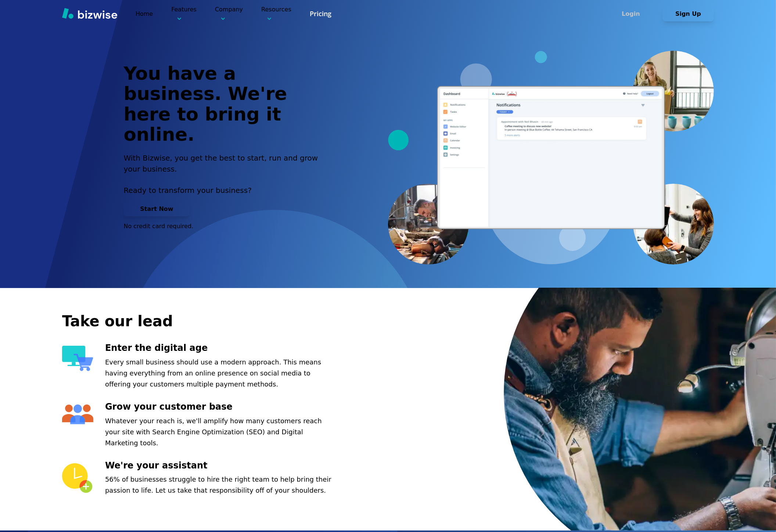 The image size is (776, 532). What do you see at coordinates (225, 190) in the screenshot?
I see `p: Ready to transform your business?` at bounding box center [225, 190].